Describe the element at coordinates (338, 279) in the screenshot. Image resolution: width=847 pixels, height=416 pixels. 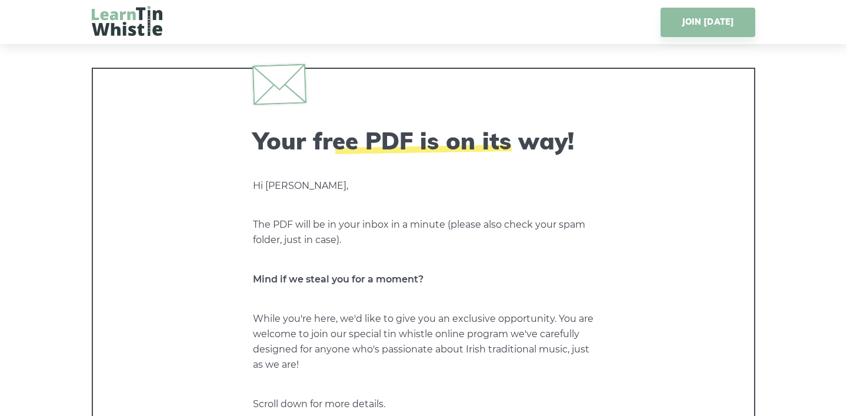
I see `strong: Mind if we steal you for a moment?` at that location.